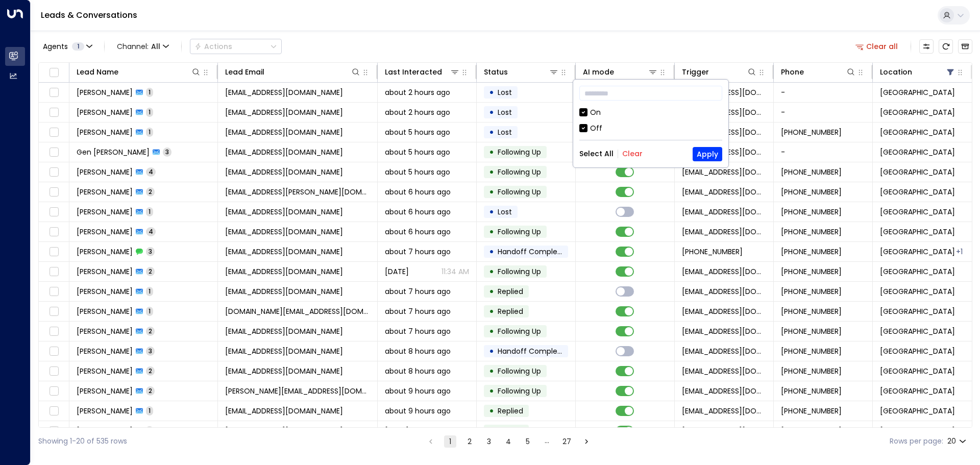 This screenshot has height=465, width=980. What do you see at coordinates (455, 271) in the screenshot?
I see `p: 11:34 AM` at bounding box center [455, 271].